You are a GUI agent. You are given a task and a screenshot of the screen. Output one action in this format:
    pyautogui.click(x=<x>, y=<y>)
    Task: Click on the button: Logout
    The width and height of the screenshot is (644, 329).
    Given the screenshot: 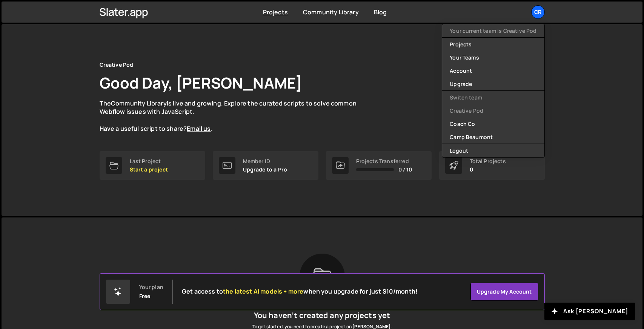 What is the action you would take?
    pyautogui.click(x=493, y=150)
    